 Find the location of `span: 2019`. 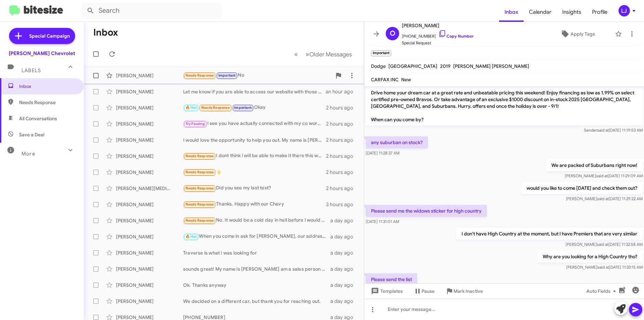

span: 2019 is located at coordinates (446, 66).